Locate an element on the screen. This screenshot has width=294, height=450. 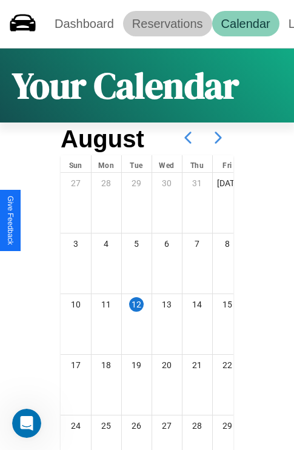
div: 3 is located at coordinates (76, 244).